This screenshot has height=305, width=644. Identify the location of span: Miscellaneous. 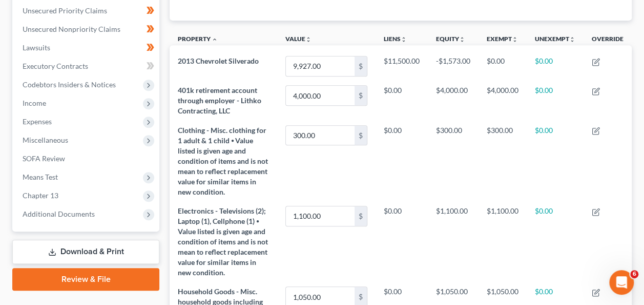
(45, 139).